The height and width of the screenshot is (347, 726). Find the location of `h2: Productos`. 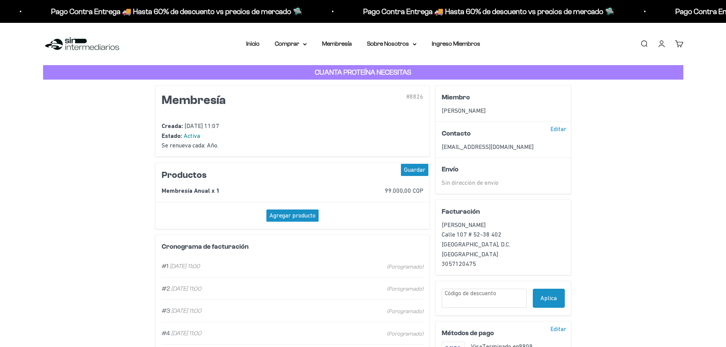

h2: Productos is located at coordinates (293, 175).